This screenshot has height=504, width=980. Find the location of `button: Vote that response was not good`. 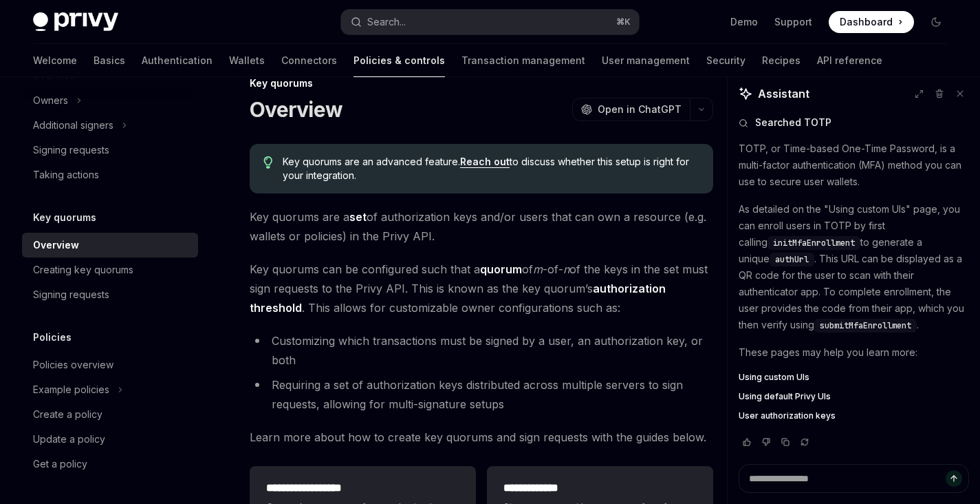

button: Vote that response was not good is located at coordinates (766, 442).